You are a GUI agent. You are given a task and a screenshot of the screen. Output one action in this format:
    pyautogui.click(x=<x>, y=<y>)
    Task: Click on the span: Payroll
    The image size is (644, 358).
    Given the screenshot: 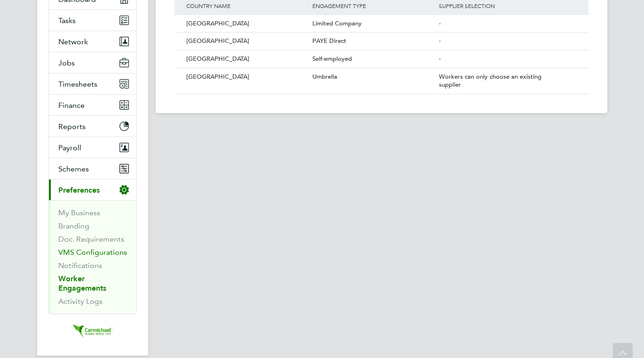 What is the action you would take?
    pyautogui.click(x=69, y=147)
    